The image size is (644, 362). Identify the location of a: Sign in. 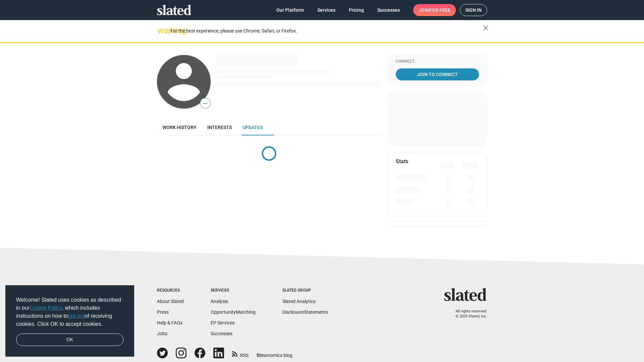
(473, 10).